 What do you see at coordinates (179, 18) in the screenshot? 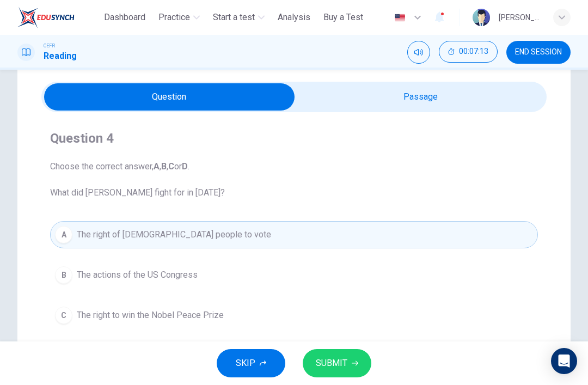
I see `button: Practice` at bounding box center [179, 18].